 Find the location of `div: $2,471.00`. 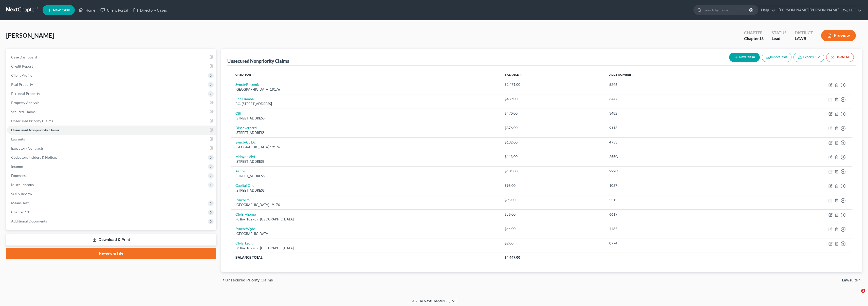

div: $2,471.00 is located at coordinates (553, 84).